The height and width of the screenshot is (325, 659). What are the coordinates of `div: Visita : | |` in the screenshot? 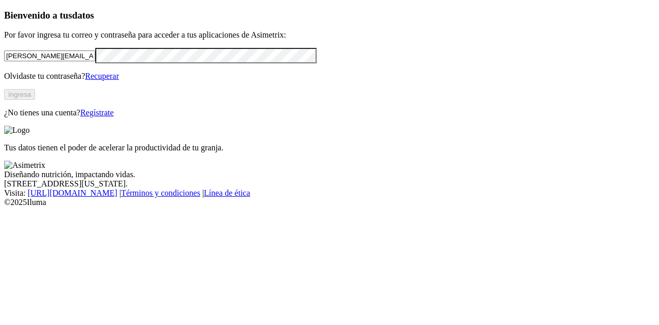 It's located at (329, 193).